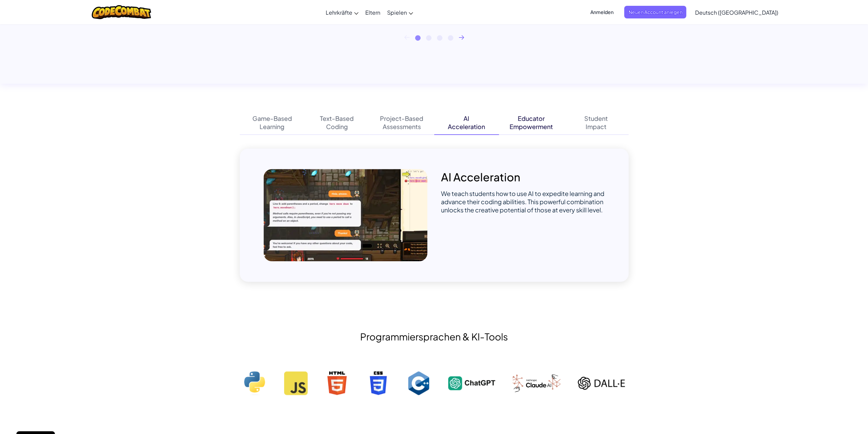 The image size is (868, 434). What do you see at coordinates (532, 123) in the screenshot?
I see `button: EducatorEmpowerment` at bounding box center [532, 123].